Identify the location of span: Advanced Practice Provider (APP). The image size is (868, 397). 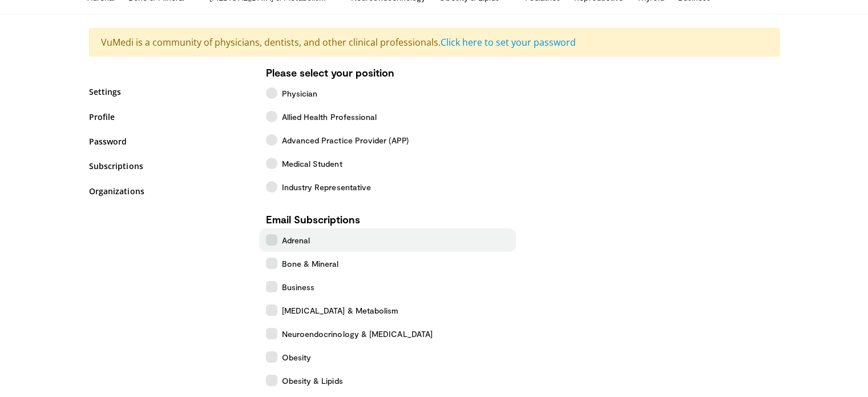
(345, 140).